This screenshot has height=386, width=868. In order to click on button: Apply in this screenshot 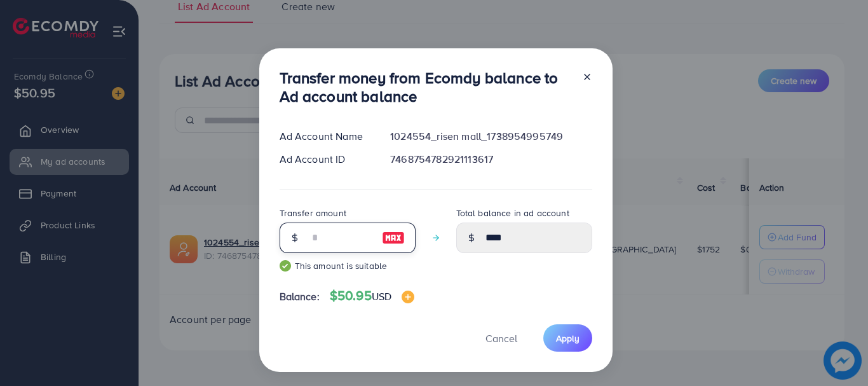, I will do `click(567, 338)`.